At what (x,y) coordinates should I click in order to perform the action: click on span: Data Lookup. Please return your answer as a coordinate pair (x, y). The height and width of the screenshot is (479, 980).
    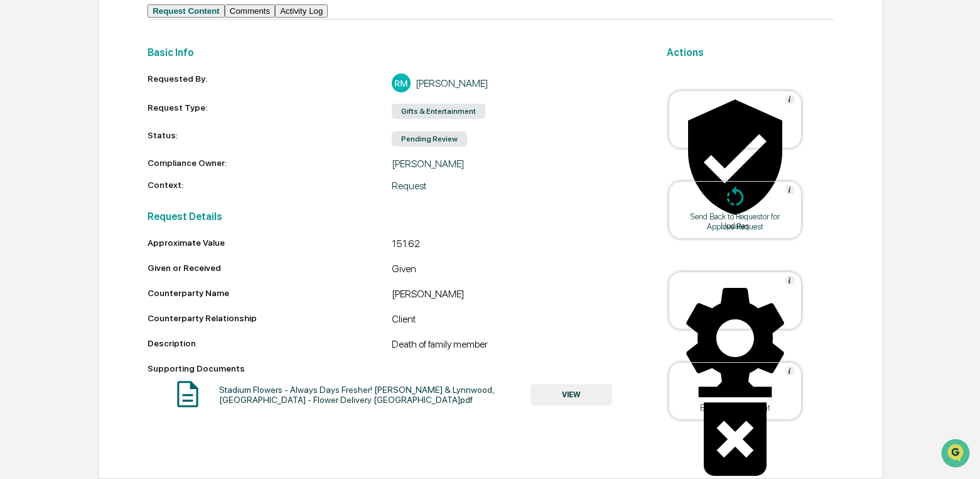
    Looking at the image, I should click on (52, 253).